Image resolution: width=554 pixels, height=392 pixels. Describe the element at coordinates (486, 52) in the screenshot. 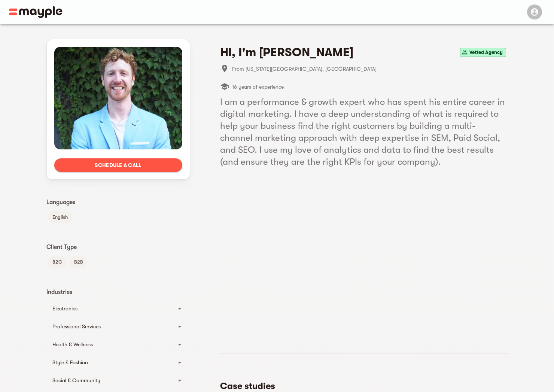

I see `span: Vetted Agency` at that location.